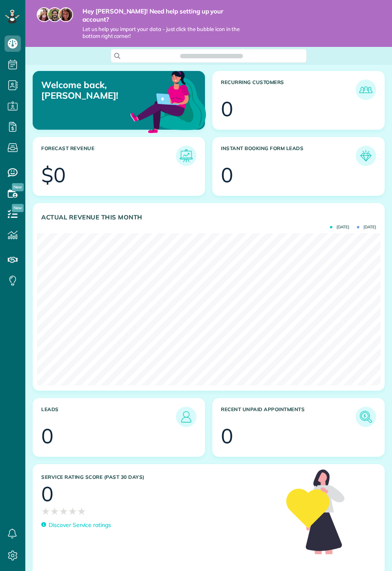 This screenshot has height=571, width=392. Describe the element at coordinates (288, 156) in the screenshot. I see `h3: Instant Booking Form Leads` at that location.